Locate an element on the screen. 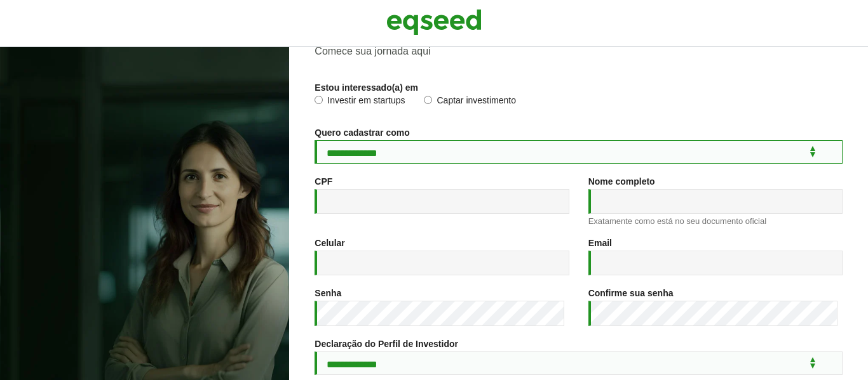 This screenshot has width=868, height=380. label: Captar investimento is located at coordinates (470, 102).